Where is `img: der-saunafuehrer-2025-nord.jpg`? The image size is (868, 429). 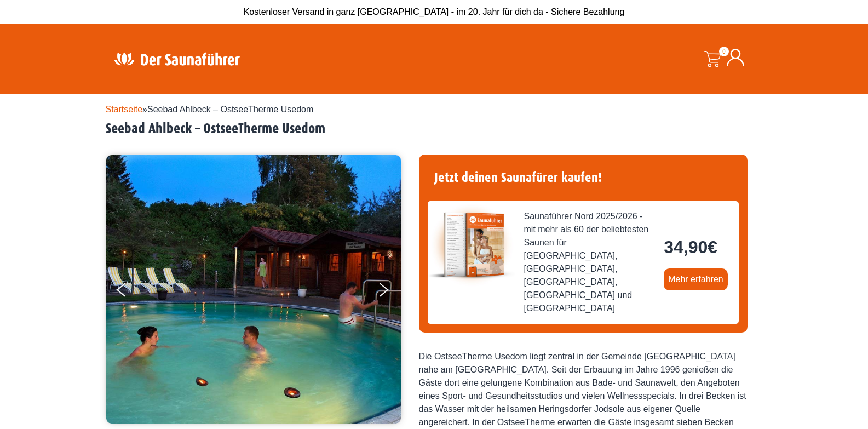
img: der-saunafuehrer-2025-nord.jpg is located at coordinates (472, 245).